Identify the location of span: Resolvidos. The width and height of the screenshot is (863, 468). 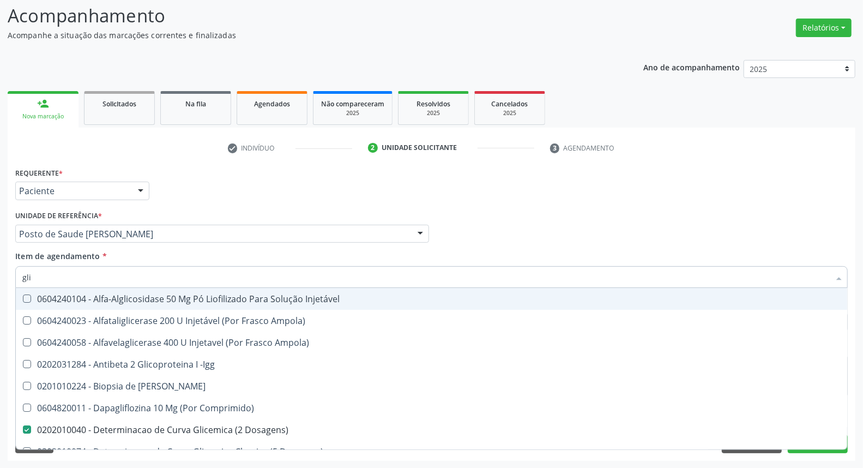
(433, 104).